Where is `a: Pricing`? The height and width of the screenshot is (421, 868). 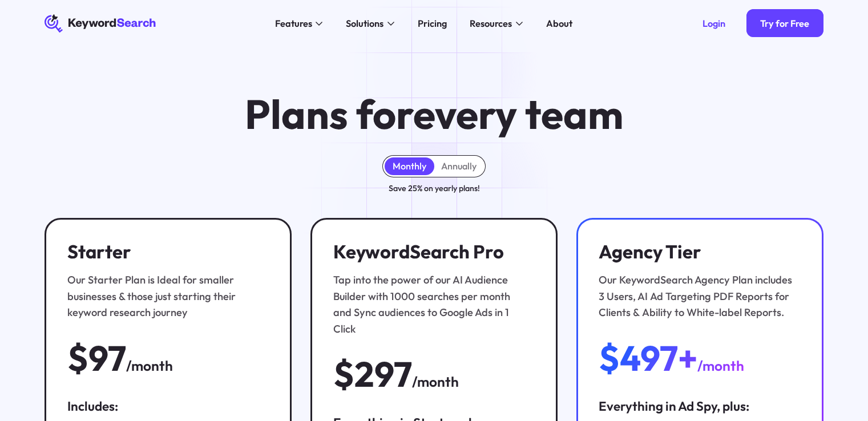 a: Pricing is located at coordinates (432, 23).